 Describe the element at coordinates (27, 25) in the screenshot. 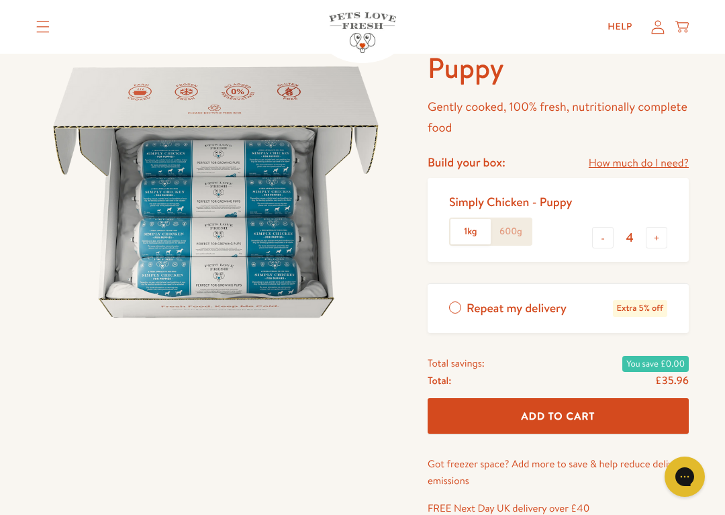

I see `button: Gorgias live chat` at that location.